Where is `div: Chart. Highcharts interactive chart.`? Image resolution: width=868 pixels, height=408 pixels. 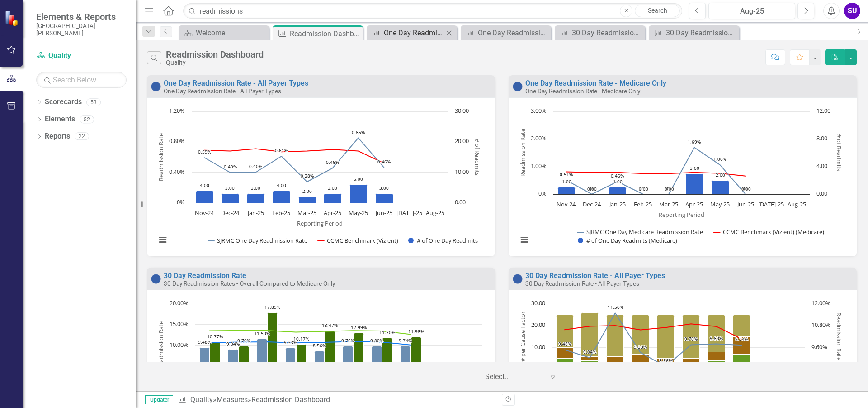 div: Chart. Highcharts interactive chart. is located at coordinates (683, 180).